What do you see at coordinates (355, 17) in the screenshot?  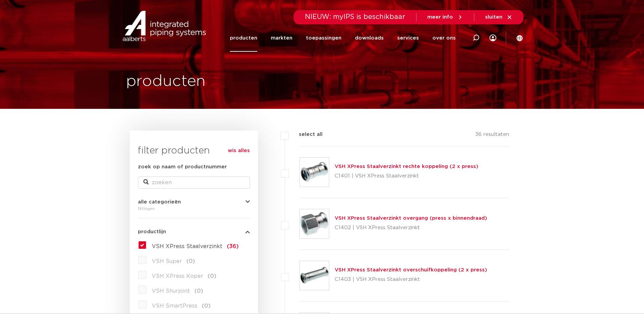 I see `span: NIEUW: myIPS is beschikbaar` at bounding box center [355, 17].